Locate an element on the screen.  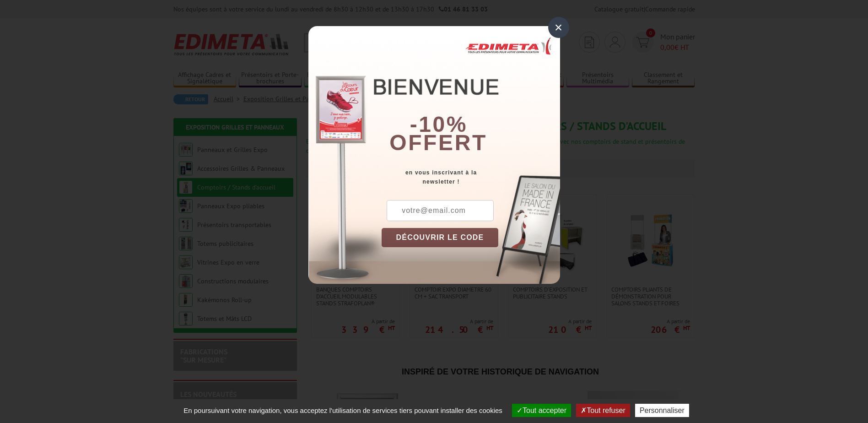
button: Tout refuser is located at coordinates (602, 410).